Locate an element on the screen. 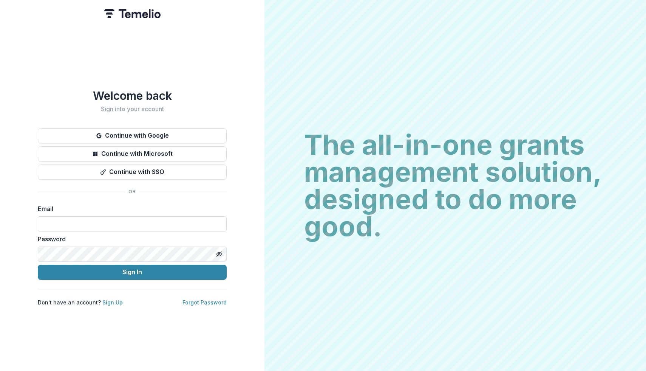 The image size is (646, 371). button: Continue with SSO is located at coordinates (132, 172).